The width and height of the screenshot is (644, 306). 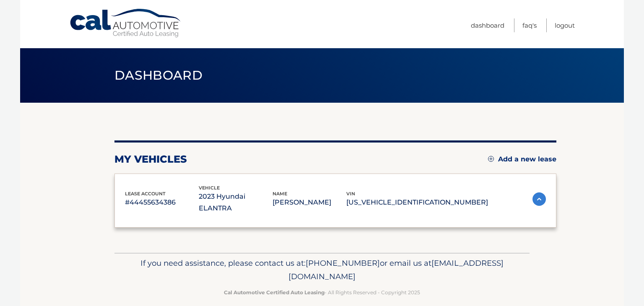 I want to click on p: #44455634386, so click(x=162, y=202).